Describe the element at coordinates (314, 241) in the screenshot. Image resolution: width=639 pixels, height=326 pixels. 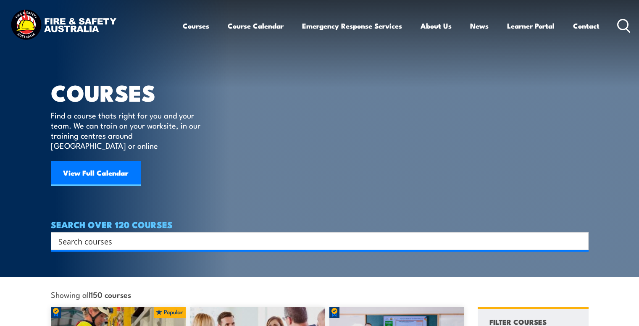
I see `input: Search input` at that location.